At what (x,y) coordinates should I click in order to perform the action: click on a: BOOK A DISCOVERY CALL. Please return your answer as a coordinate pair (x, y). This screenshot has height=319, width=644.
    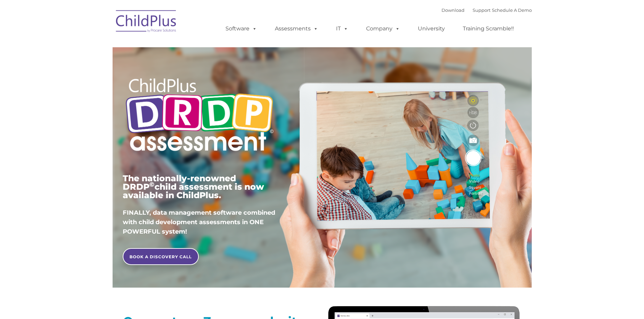
    Looking at the image, I should click on (161, 256).